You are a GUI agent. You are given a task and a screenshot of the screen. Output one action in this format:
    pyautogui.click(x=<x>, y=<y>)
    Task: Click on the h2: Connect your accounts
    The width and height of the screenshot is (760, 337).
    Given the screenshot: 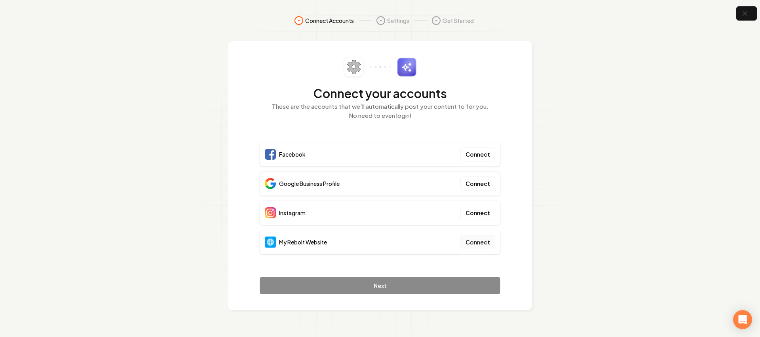 What is the action you would take?
    pyautogui.click(x=380, y=93)
    